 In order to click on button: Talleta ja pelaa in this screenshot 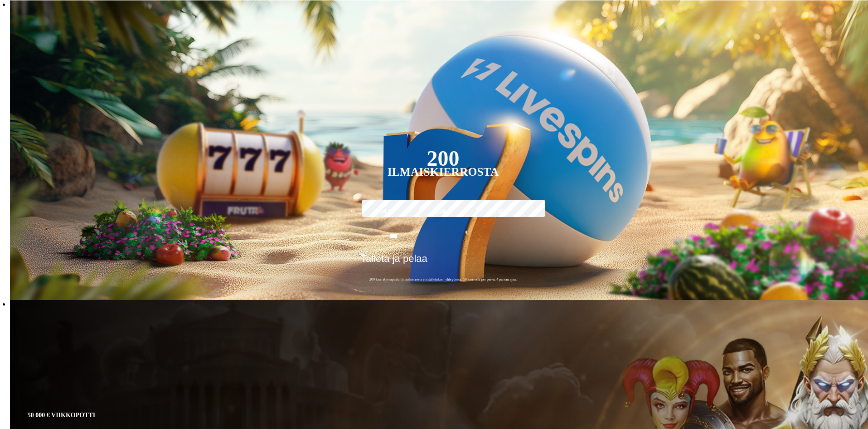, I will do `click(443, 262)`.